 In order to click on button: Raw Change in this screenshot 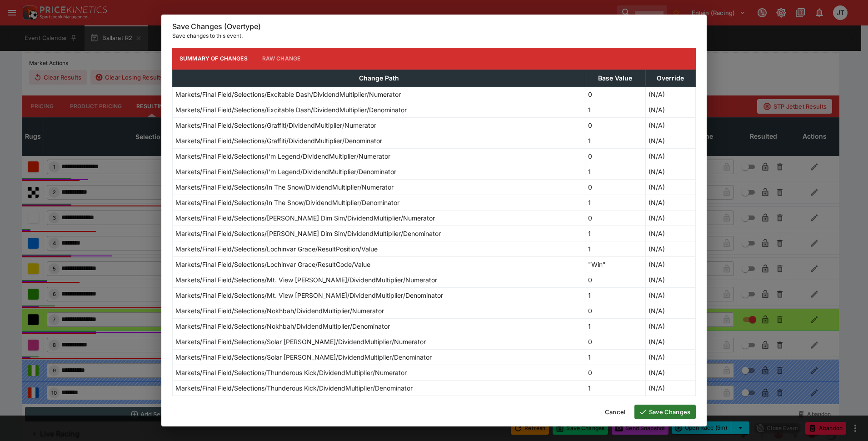, I will do `click(281, 59)`.